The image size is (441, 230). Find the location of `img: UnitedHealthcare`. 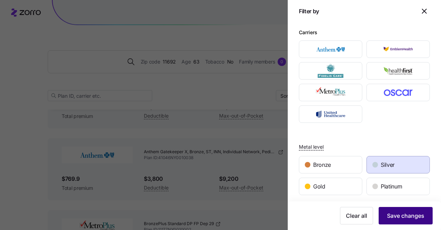

img: UnitedHealthcare is located at coordinates (331, 114).